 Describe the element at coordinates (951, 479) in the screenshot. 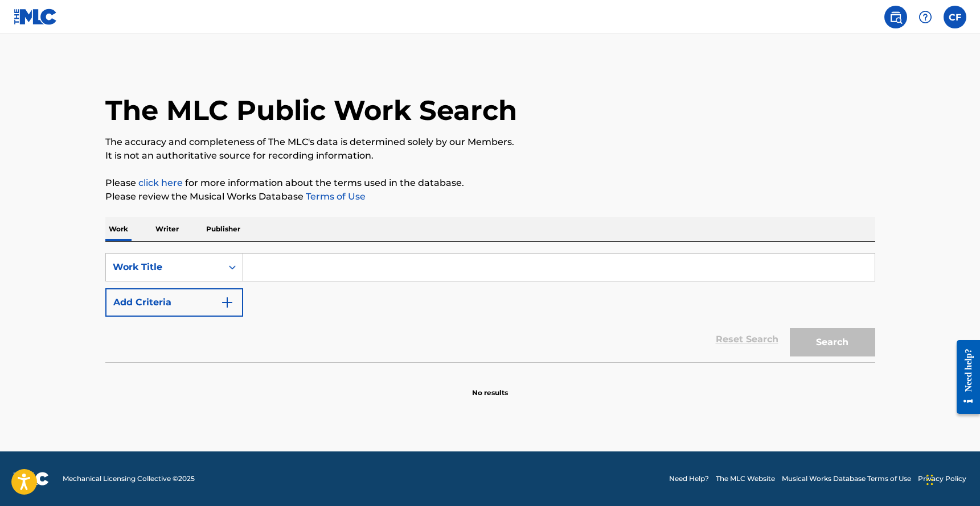

I see `div: Chat Widget` at that location.